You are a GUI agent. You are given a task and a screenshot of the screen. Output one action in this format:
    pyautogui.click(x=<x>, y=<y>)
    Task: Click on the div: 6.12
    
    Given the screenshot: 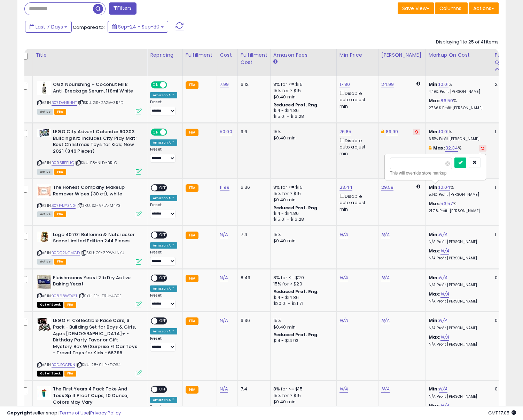 What is the action you would take?
    pyautogui.click(x=253, y=84)
    